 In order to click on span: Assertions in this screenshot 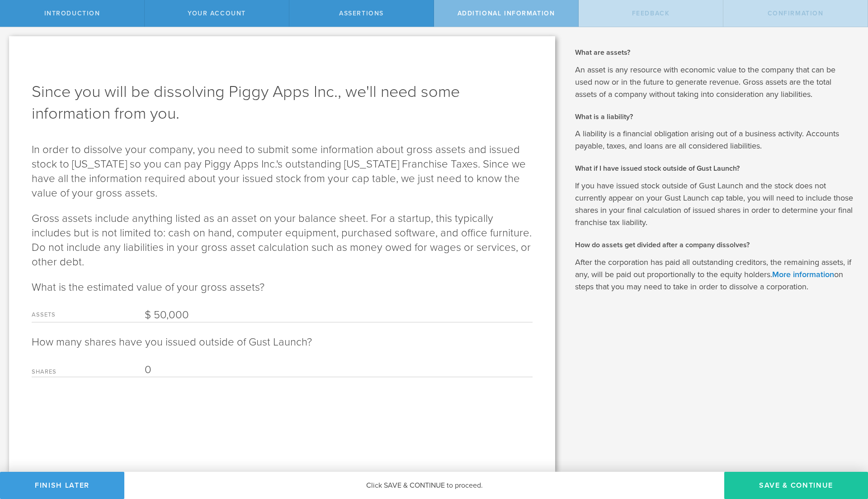, I will do `click(361, 13)`.